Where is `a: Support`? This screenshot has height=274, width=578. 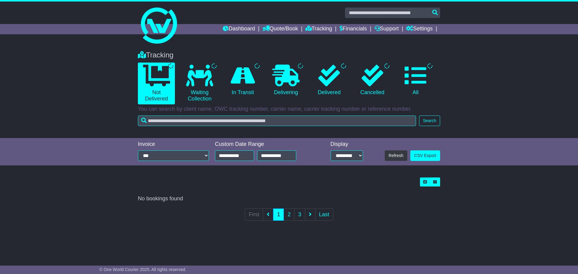 a: Support is located at coordinates (386, 29).